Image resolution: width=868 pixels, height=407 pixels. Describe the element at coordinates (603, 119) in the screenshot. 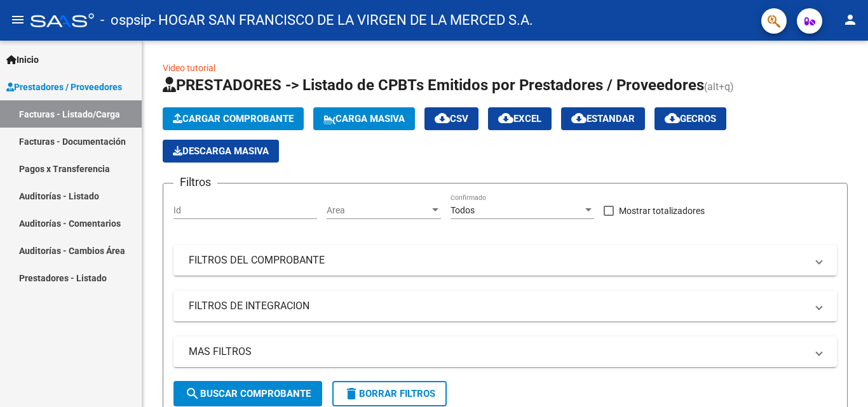

I see `button: Estandar` at that location.